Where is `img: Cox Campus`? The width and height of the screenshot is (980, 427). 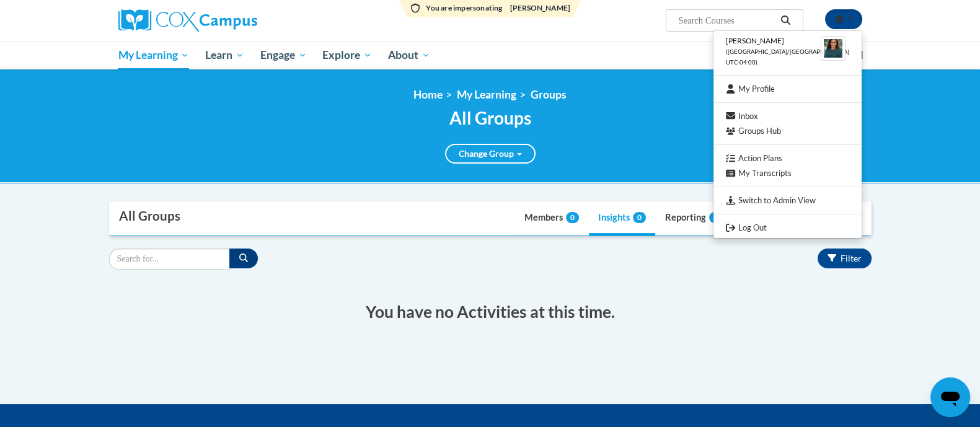
img: Cox Campus is located at coordinates (187, 21).